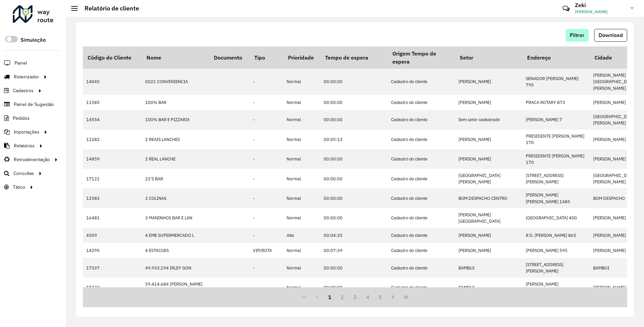 The height and width of the screenshot is (327, 644). I want to click on span: Tático, so click(19, 187).